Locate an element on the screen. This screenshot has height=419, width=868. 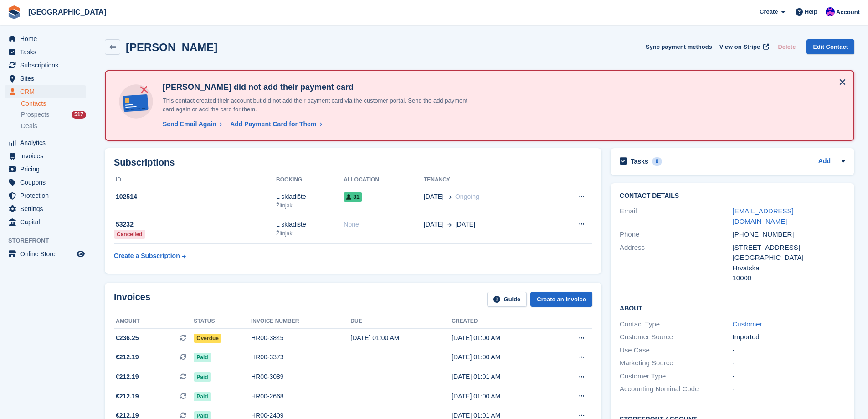
span: Coupons is located at coordinates (48, 182).